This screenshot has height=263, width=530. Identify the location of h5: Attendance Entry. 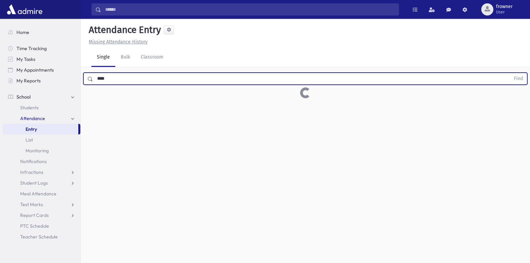
(123, 30).